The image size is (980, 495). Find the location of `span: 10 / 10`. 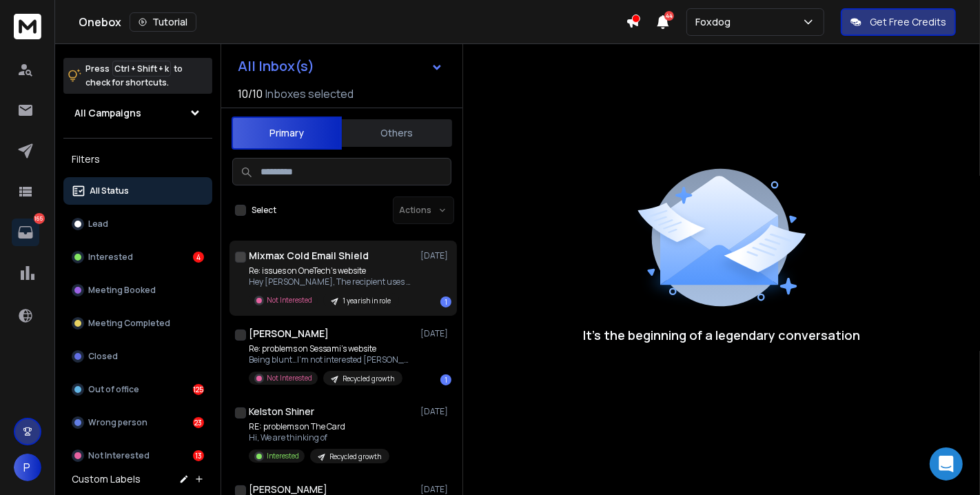

span: 10 / 10 is located at coordinates (250, 94).